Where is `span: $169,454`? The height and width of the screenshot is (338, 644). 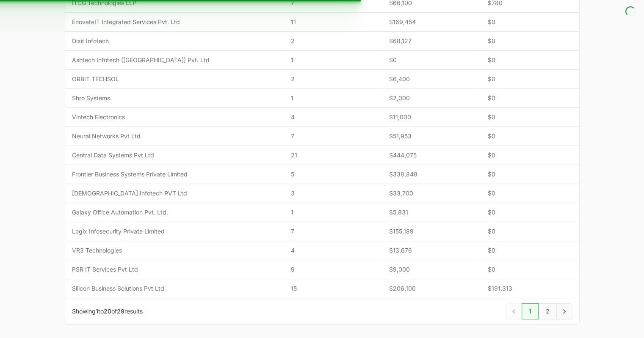
span: $169,454 is located at coordinates (431, 22).